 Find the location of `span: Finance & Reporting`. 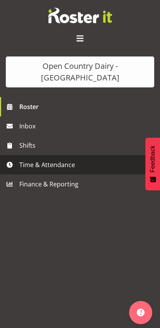

span: Finance & Reporting is located at coordinates (82, 184).